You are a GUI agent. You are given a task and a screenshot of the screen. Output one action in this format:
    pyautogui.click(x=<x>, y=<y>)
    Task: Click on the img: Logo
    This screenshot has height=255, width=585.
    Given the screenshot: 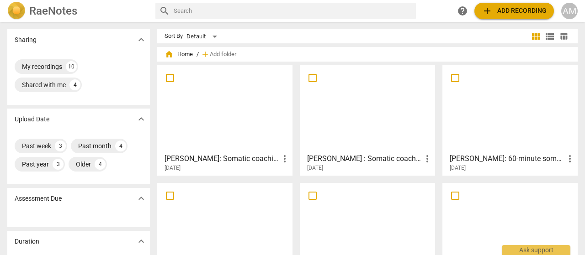 What is the action you would take?
    pyautogui.click(x=16, y=11)
    